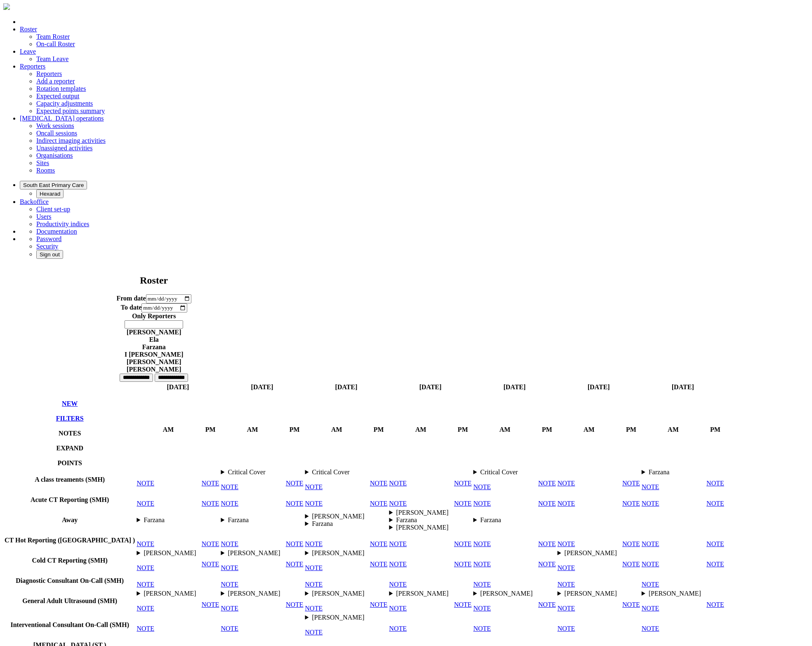  What do you see at coordinates (53, 209) in the screenshot?
I see `a: Client set-up` at bounding box center [53, 209].